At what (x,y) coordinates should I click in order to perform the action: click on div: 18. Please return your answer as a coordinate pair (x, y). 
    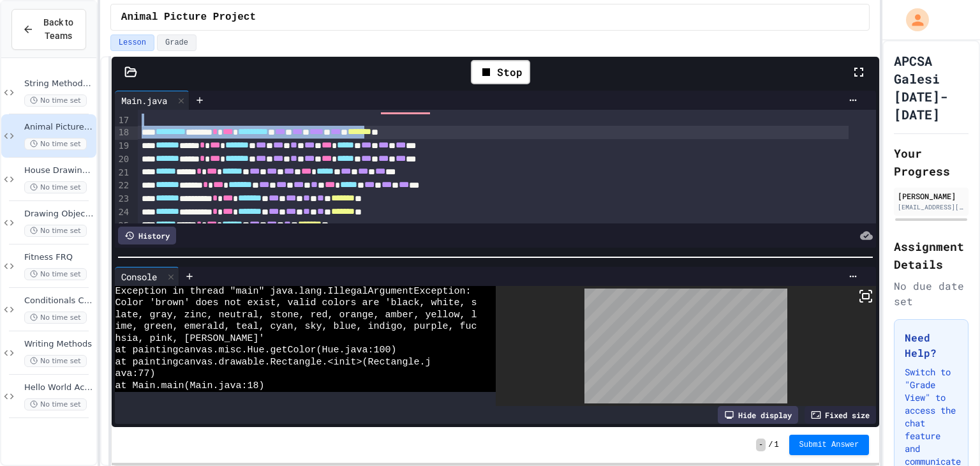
    Looking at the image, I should click on (122, 133).